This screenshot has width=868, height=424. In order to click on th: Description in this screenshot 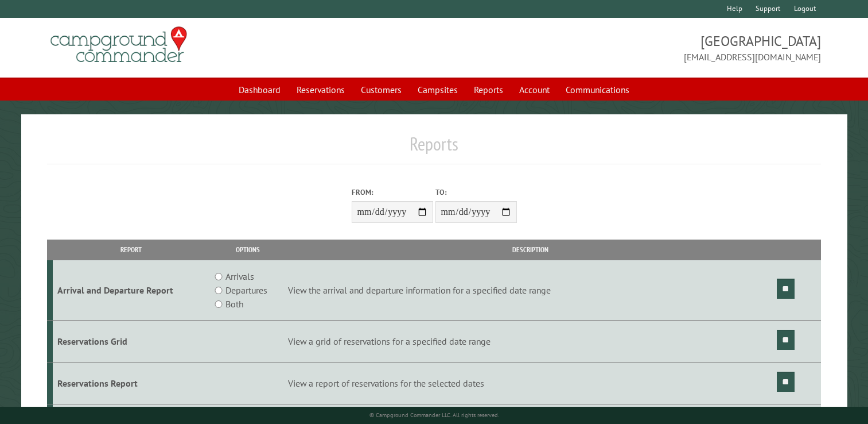, I will do `click(530, 249)`.